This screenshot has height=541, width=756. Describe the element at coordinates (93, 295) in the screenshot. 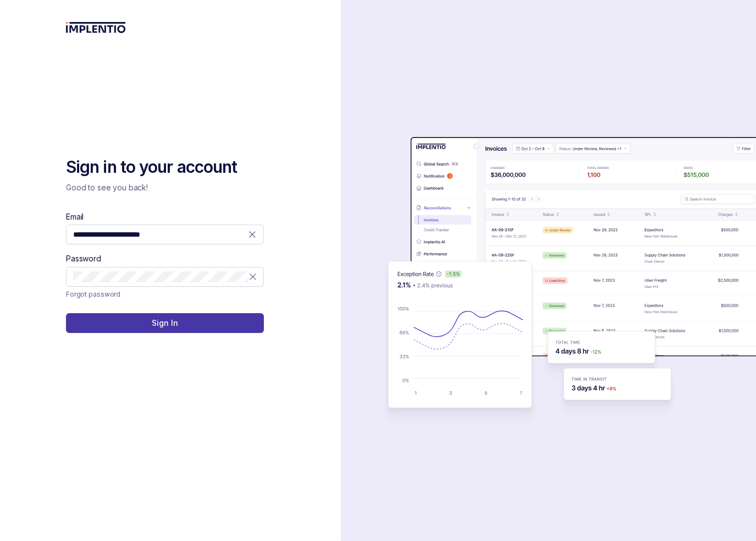

I see `a: Link Forgot password` at that location.